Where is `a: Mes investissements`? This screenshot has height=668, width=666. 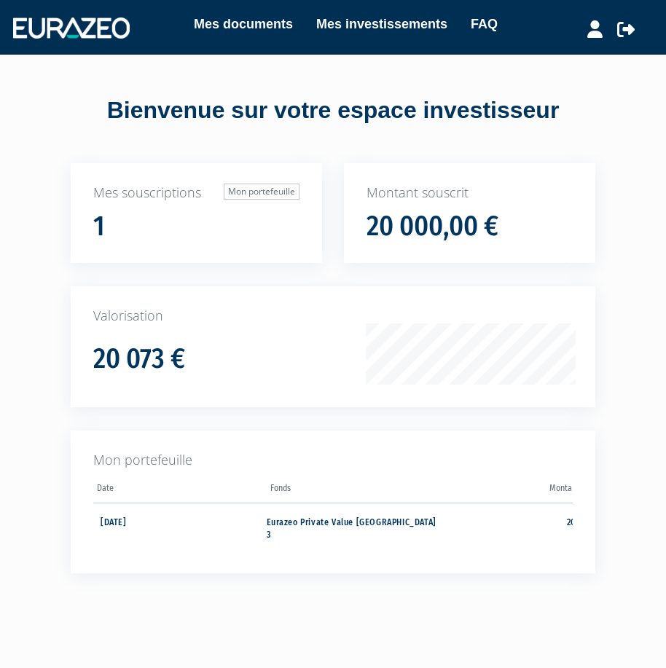 a: Mes investissements is located at coordinates (382, 24).